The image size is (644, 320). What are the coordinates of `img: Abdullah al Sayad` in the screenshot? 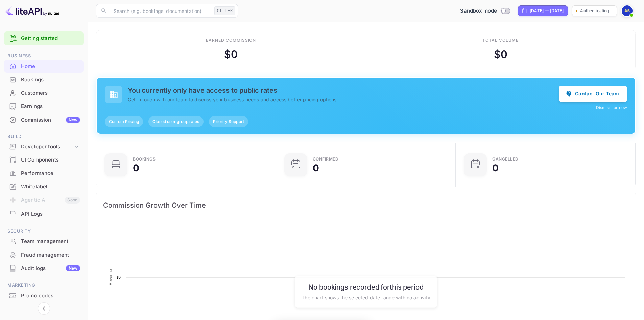 It's located at (627, 11).